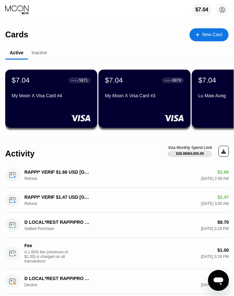 This screenshot has height=296, width=234. What do you see at coordinates (176, 80) in the screenshot?
I see `div: 6879` at bounding box center [176, 80].